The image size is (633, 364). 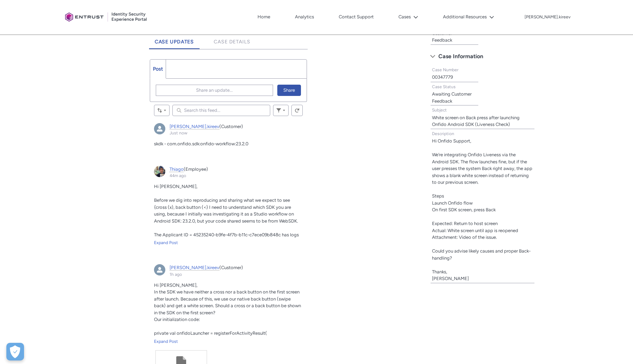 I want to click on span: Before we dig into reproducing and sharing what we expect to see {cross (x), back button (<} I ne..., so click(x=226, y=211).